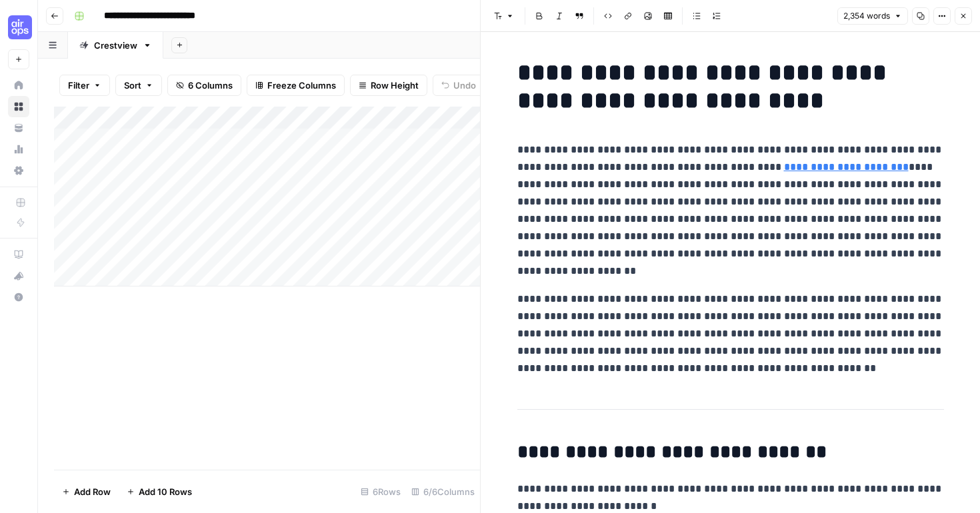  What do you see at coordinates (19, 128) in the screenshot?
I see `a: Your Data` at bounding box center [19, 128].